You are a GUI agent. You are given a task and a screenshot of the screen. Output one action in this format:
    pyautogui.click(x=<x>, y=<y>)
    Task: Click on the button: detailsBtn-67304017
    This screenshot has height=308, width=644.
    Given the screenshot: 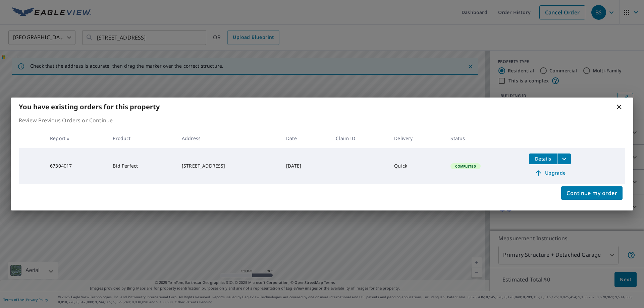 What is the action you would take?
    pyautogui.click(x=543, y=159)
    